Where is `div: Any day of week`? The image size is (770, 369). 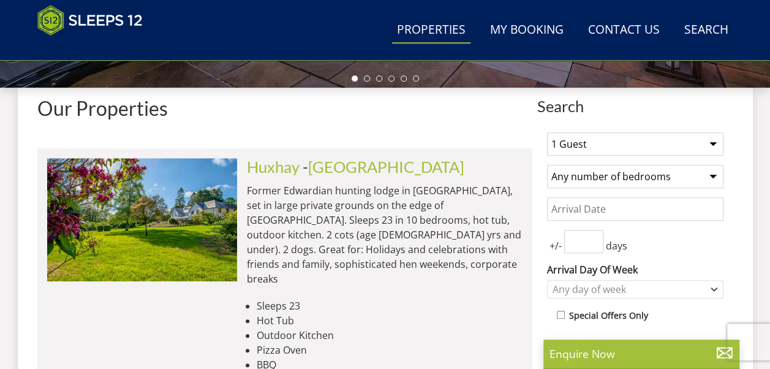
div: Any day of week is located at coordinates (628, 289).